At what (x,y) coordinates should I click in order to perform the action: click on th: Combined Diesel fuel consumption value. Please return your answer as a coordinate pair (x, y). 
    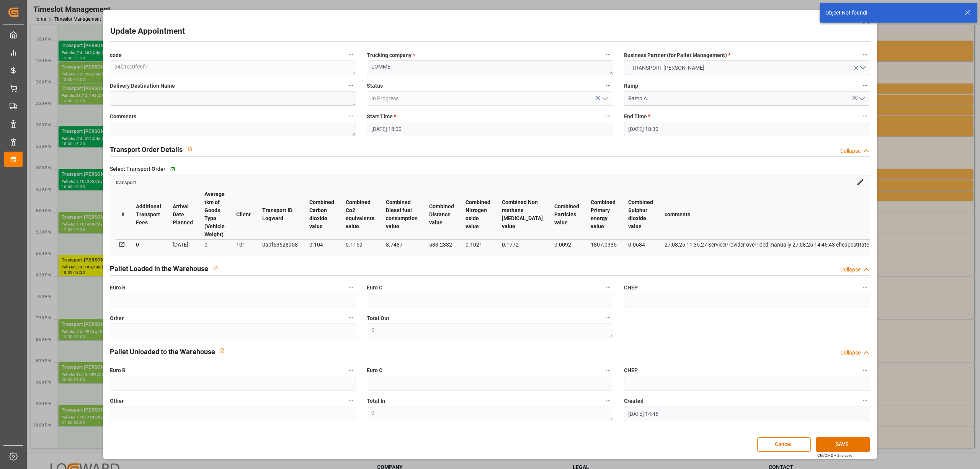
    Looking at the image, I should click on (401, 214).